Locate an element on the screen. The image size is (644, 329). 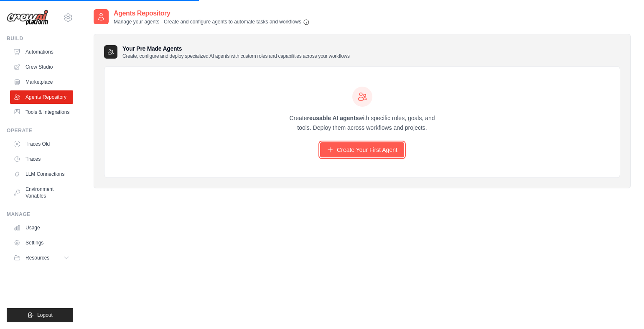
p: Create with specific roles, goals, and tools. Deploy them across workflows and projects. is located at coordinates (362, 123).